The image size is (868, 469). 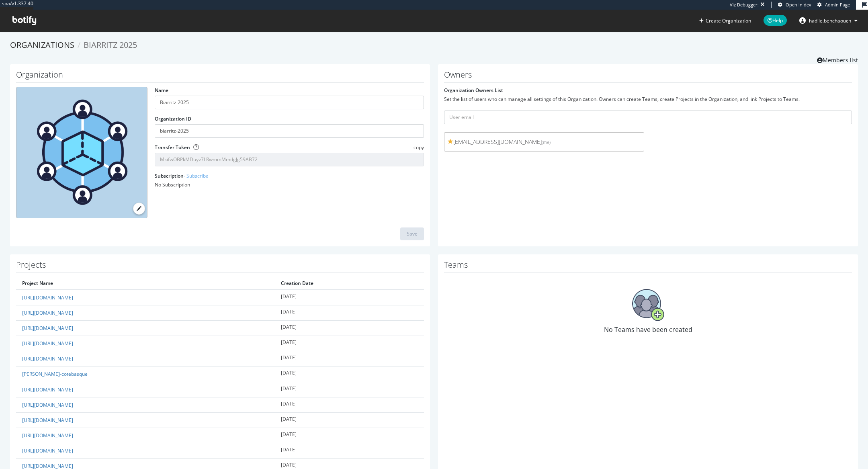 I want to click on th: Creation Date, so click(x=349, y=283).